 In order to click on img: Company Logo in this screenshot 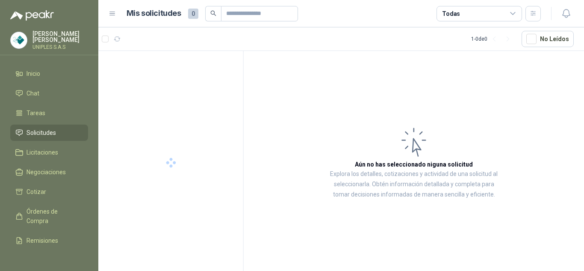, I will do `click(19, 40)`.